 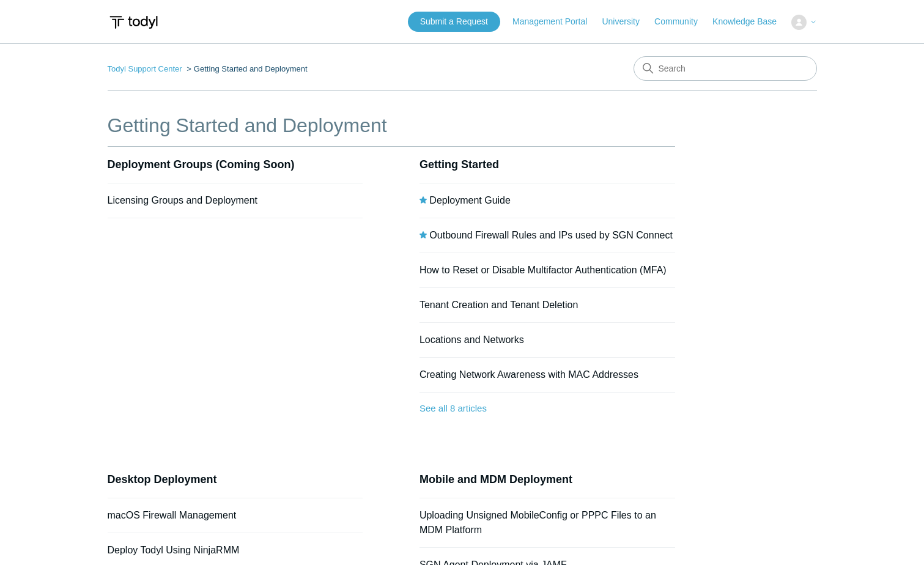 I want to click on a: Tenant Creation and Tenant Deletion, so click(x=498, y=305).